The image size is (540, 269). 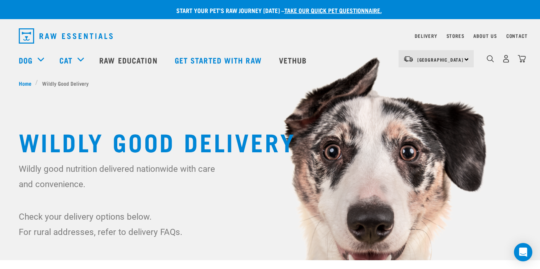 I want to click on a: Delivery, so click(x=426, y=36).